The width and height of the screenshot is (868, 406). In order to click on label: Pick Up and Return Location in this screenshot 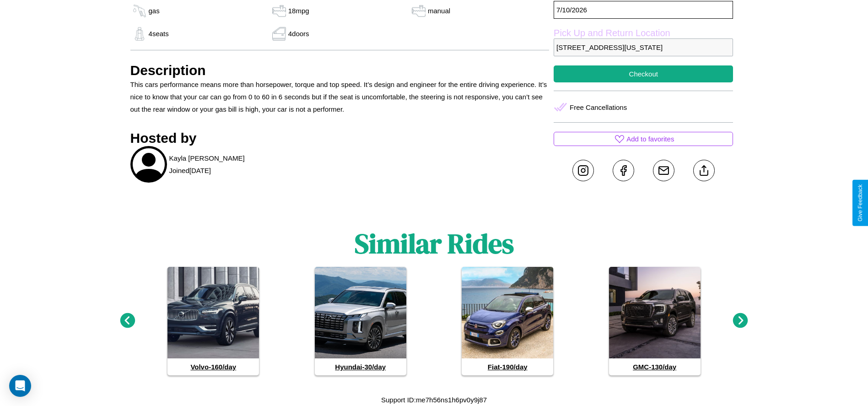, I will do `click(643, 33)`.